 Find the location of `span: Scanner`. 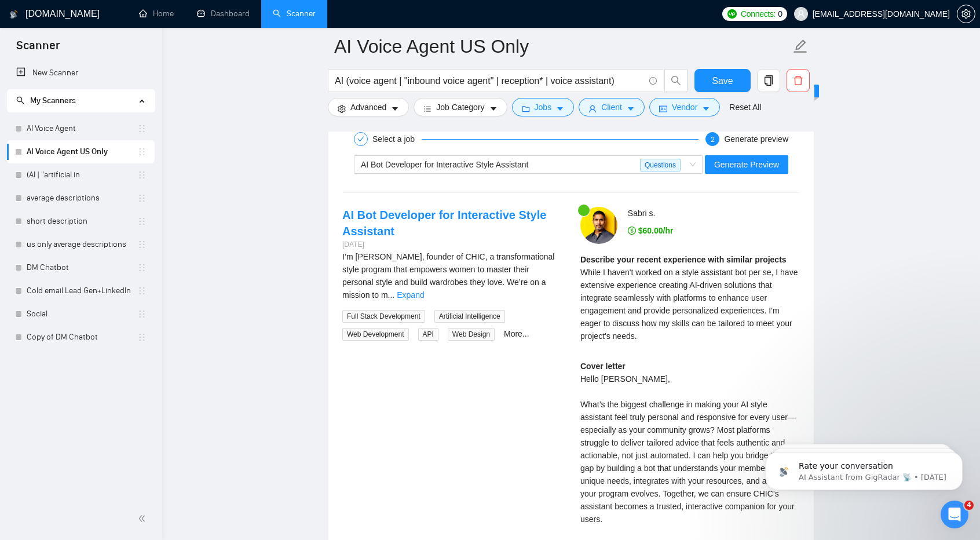

span: Scanner is located at coordinates (38, 50).